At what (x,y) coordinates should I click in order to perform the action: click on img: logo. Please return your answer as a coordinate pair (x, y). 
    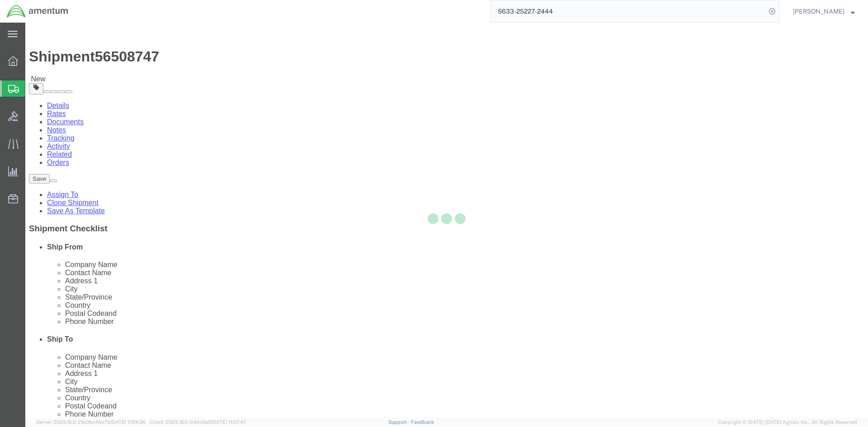
    Looking at the image, I should click on (38, 11).